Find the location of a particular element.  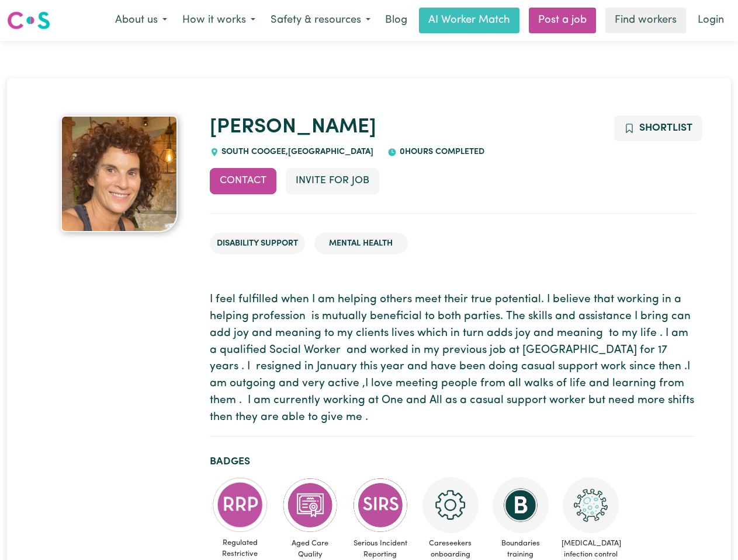

img: Belinda is located at coordinates (119, 174).